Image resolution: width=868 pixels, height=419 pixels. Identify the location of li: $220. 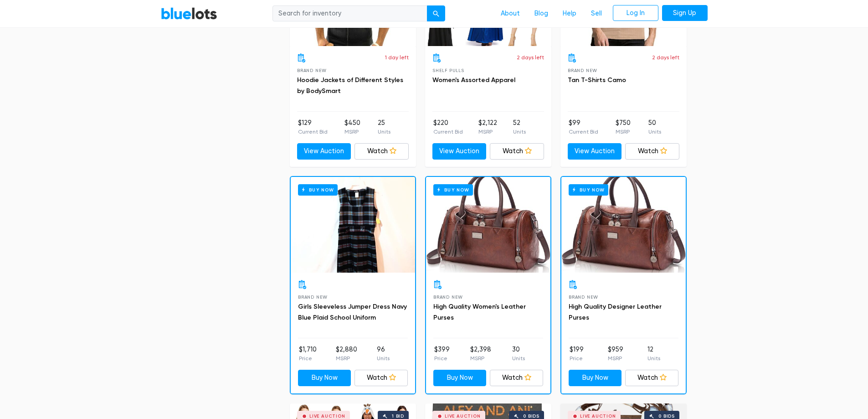
(448, 127).